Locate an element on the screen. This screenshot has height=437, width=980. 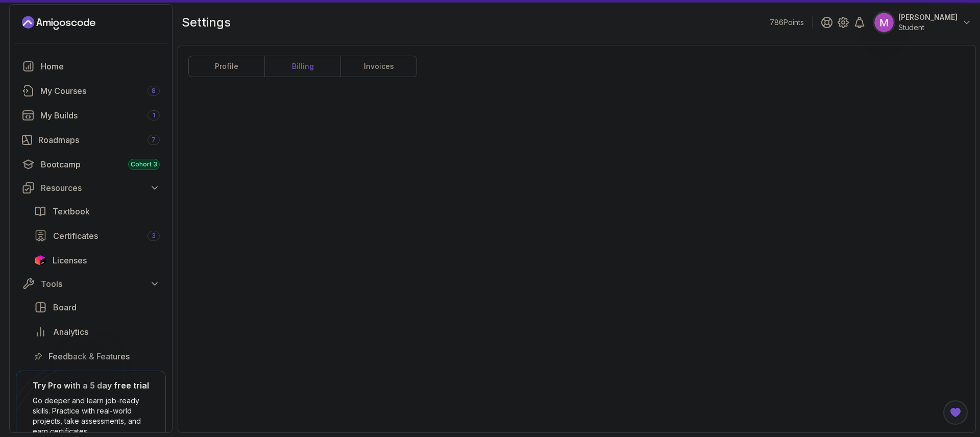
a: licenses is located at coordinates (97, 261).